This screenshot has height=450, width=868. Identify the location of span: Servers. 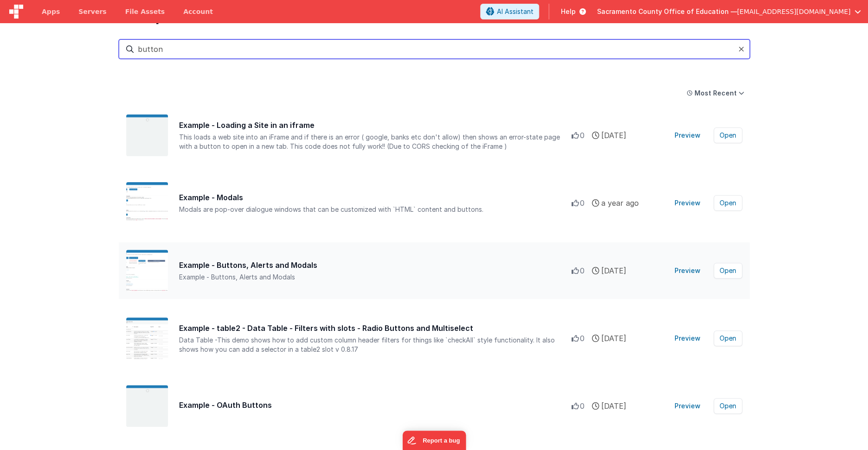
(93, 11).